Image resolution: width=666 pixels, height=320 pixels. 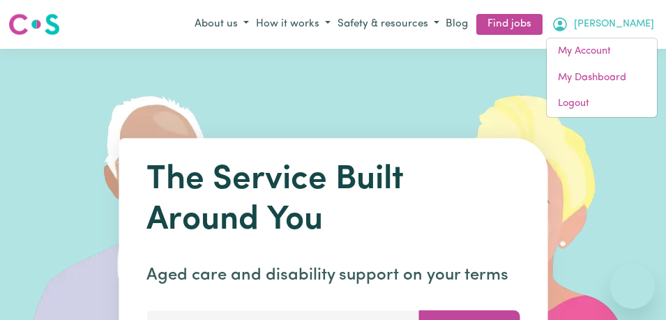 What do you see at coordinates (602, 77) in the screenshot?
I see `div: My Account` at bounding box center [602, 77].